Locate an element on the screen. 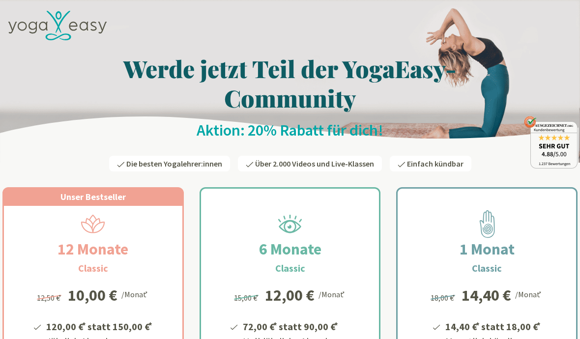  div: 12,00 € is located at coordinates (289, 295).